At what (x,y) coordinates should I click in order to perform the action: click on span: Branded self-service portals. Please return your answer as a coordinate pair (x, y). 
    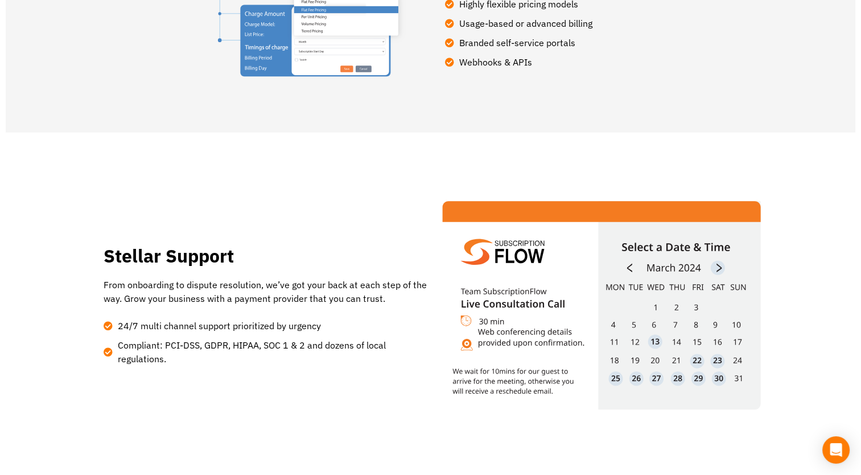
    Looking at the image, I should click on (516, 43).